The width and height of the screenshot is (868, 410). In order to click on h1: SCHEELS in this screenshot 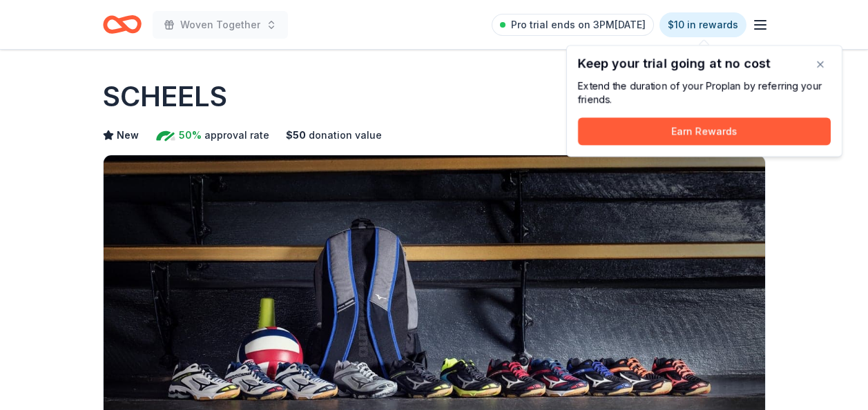, I will do `click(165, 97)`.